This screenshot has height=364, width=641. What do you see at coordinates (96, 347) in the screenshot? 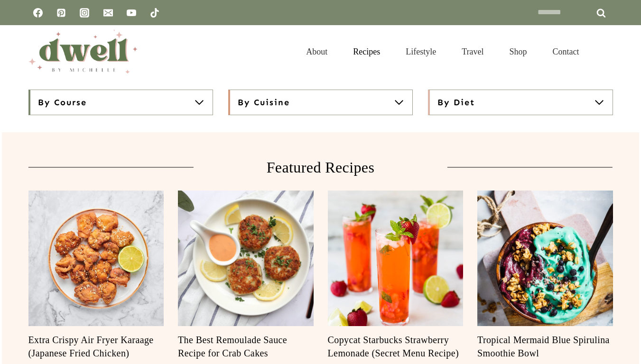
I see `a: Extra Crispy Air Fryer Karaage (Japanese Fried Chicken)` at bounding box center [96, 347].